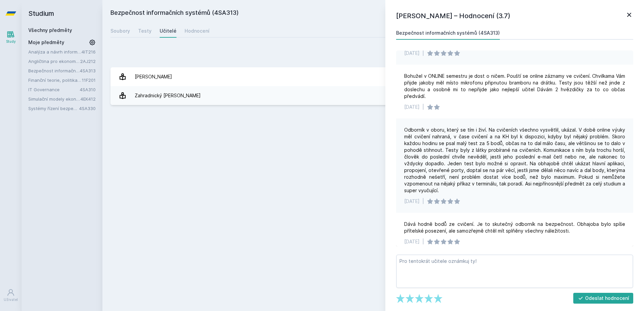 This screenshot has width=644, height=311. What do you see at coordinates (11, 37) in the screenshot?
I see `a: Study` at bounding box center [11, 37].